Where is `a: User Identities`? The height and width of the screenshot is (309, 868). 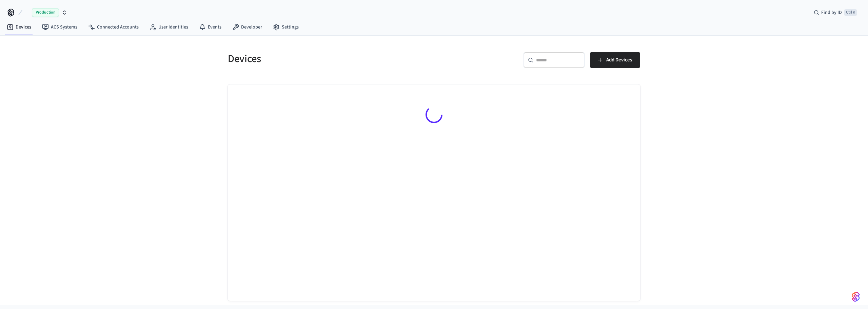 a: User Identities is located at coordinates (169, 27).